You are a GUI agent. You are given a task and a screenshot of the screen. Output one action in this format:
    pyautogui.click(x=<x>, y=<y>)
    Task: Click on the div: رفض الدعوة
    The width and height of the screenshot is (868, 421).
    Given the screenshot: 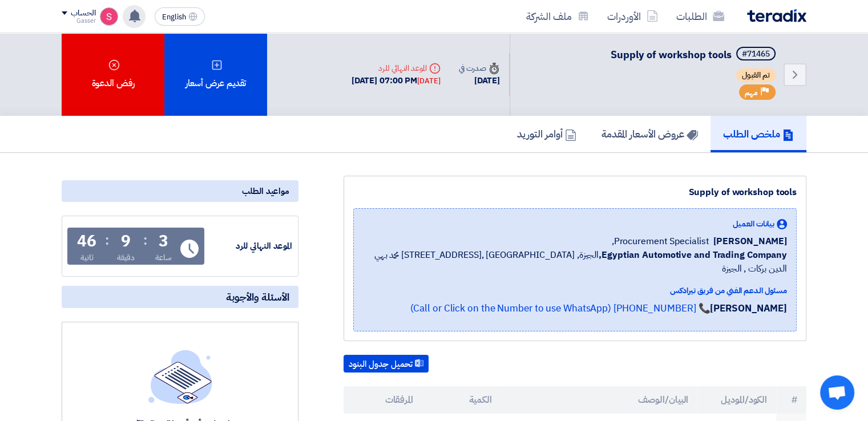 What is the action you would take?
    pyautogui.click(x=113, y=74)
    